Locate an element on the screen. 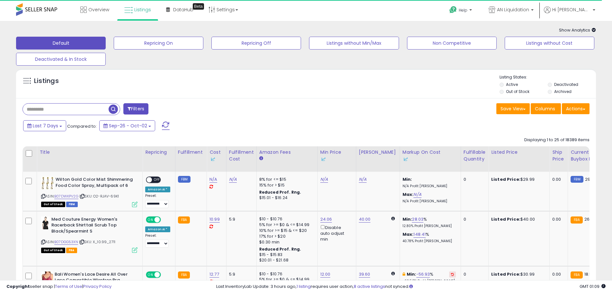  h5: Listings is located at coordinates (46, 81).